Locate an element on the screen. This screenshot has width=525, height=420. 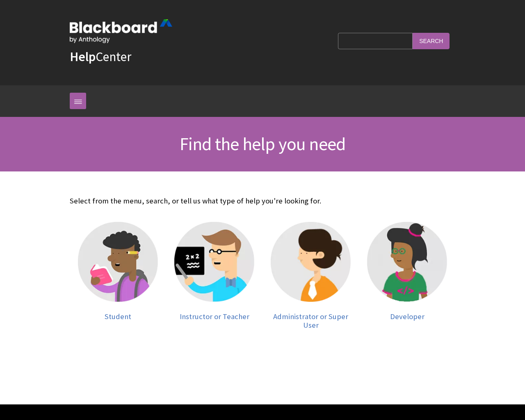
img: Blackboard by Anthology is located at coordinates (121, 31).